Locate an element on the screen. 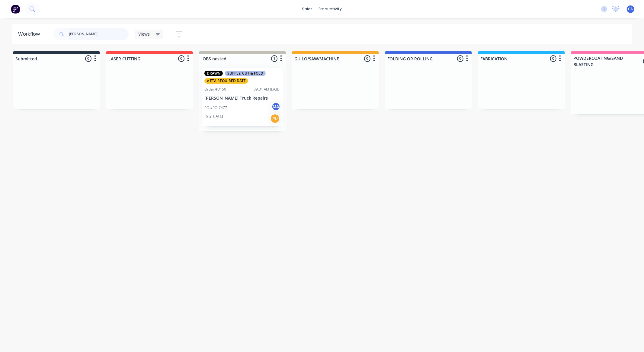 The image size is (644, 352). div: SUPPLY, CUT & FOLD is located at coordinates (245, 74).